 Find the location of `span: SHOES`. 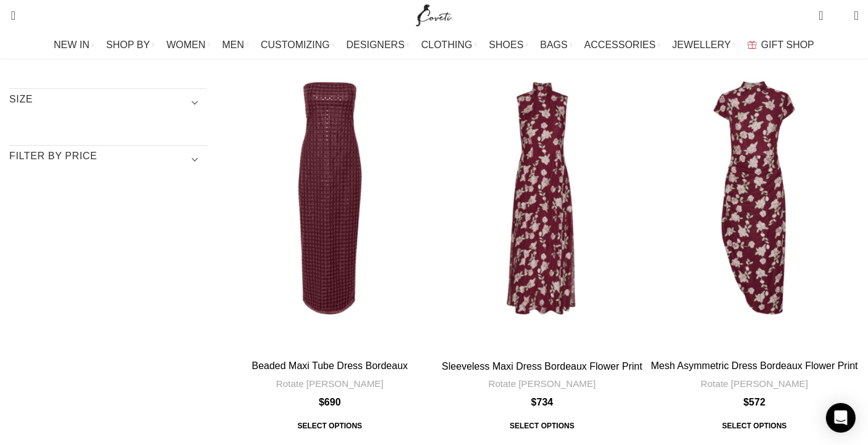

span: SHOES is located at coordinates (505, 44).